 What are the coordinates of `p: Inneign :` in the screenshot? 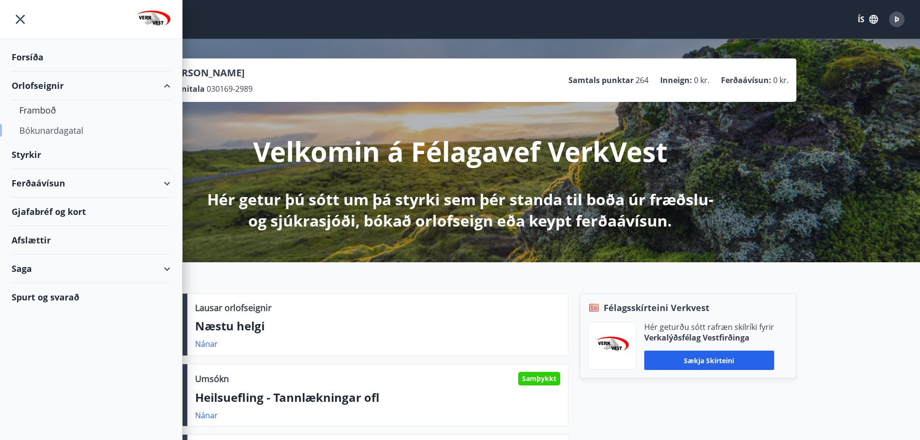 It's located at (676, 80).